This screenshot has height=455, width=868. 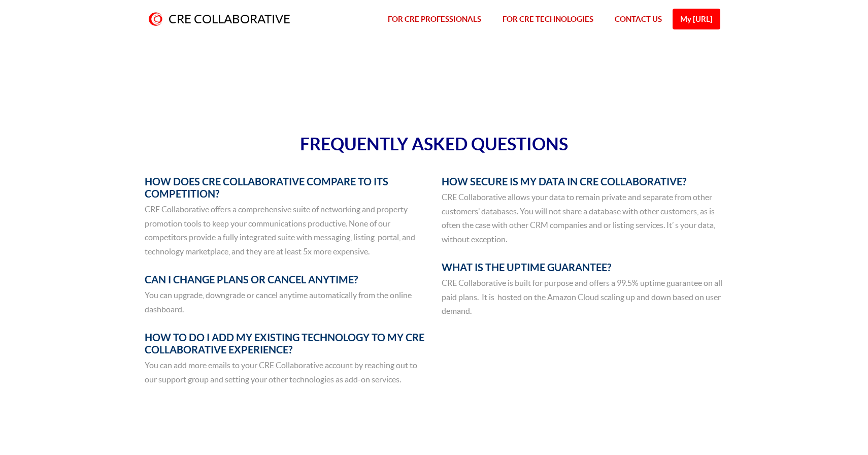 What do you see at coordinates (564, 181) in the screenshot?
I see `span: HOW SECURE IS MY DATA IN CRE COLLABORATIVE?` at bounding box center [564, 181].